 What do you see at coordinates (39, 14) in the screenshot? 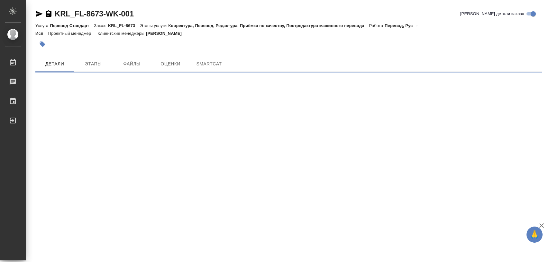
I see `button: Скопировать ссылку для ЯМессенджера` at bounding box center [39, 14].